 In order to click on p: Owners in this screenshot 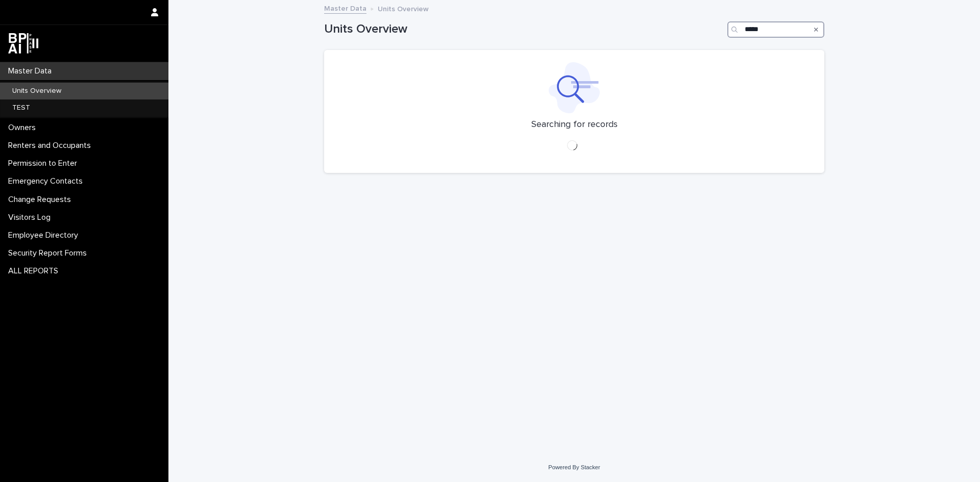, I will do `click(24, 127)`.